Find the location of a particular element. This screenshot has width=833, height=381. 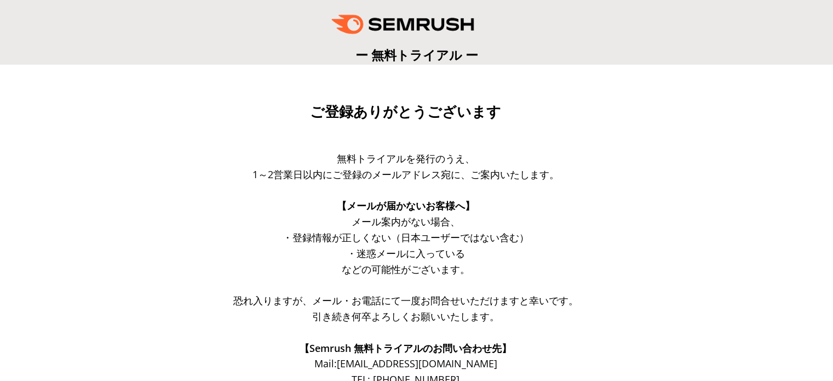

span: 引き続き何卒よろしくお願いいたします。 is located at coordinates (406, 316).